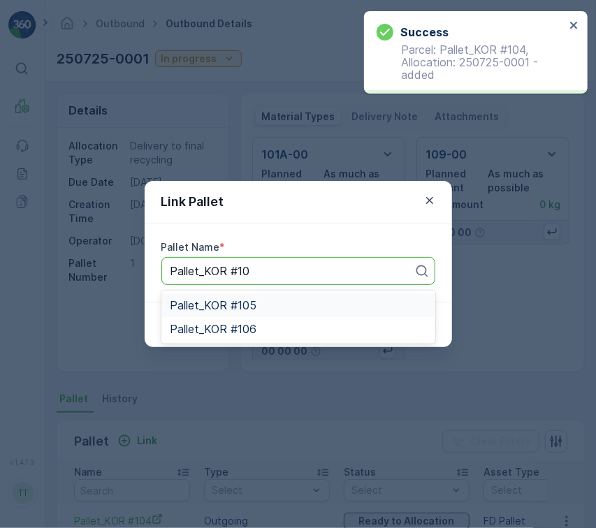 The height and width of the screenshot is (528, 596). I want to click on span: Pallet_KOR #105, so click(213, 305).